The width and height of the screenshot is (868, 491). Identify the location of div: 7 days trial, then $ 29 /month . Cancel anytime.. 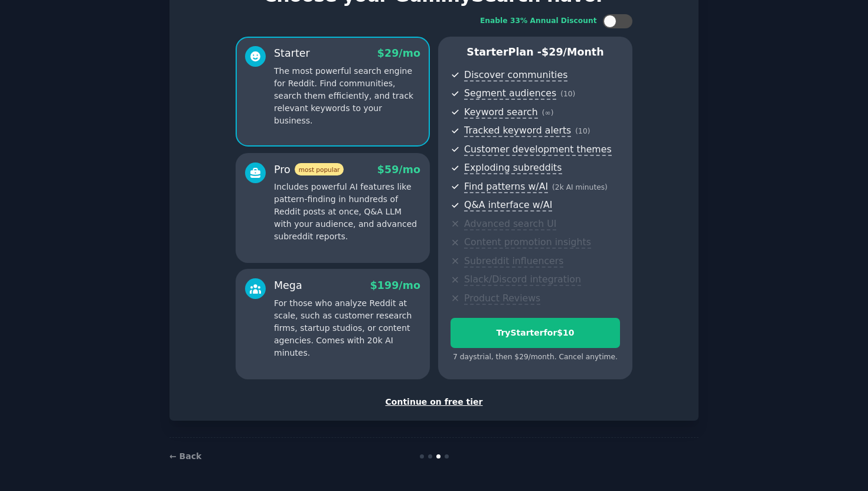
(535, 357).